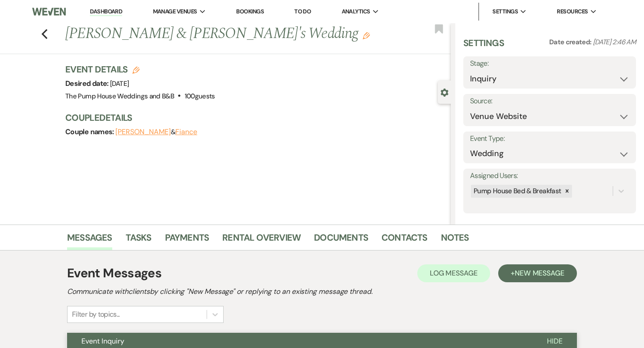 The image size is (644, 348). Describe the element at coordinates (114, 273) in the screenshot. I see `h1: Event Messages` at that location.